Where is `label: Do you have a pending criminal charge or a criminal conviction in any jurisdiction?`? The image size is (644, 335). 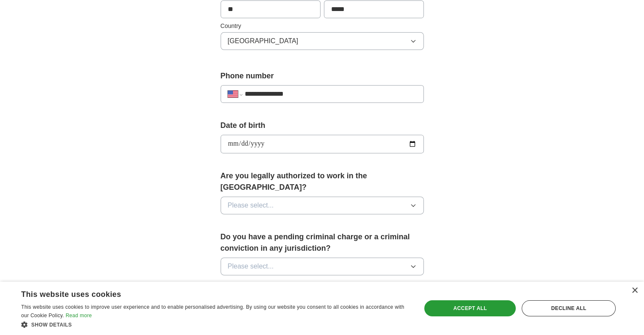 label: Do you have a pending criminal charge or a criminal conviction in any jurisdiction? is located at coordinates (322, 243).